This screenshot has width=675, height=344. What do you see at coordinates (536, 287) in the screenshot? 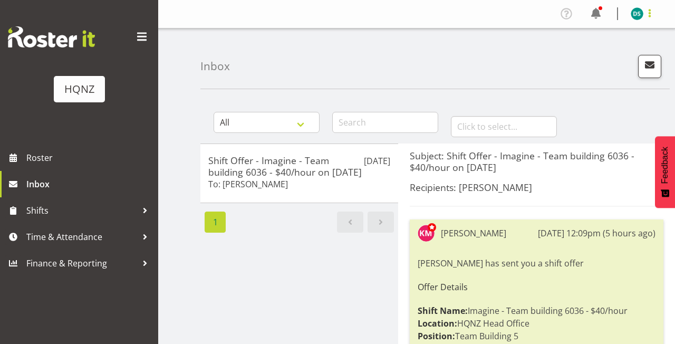
I see `h6: Offer Details` at bounding box center [536, 287].